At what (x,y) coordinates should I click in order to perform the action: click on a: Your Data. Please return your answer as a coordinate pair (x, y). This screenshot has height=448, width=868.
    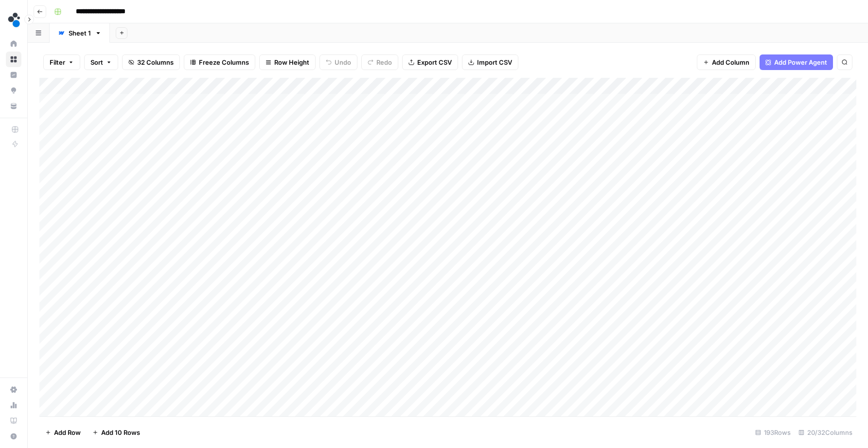
    Looking at the image, I should click on (14, 106).